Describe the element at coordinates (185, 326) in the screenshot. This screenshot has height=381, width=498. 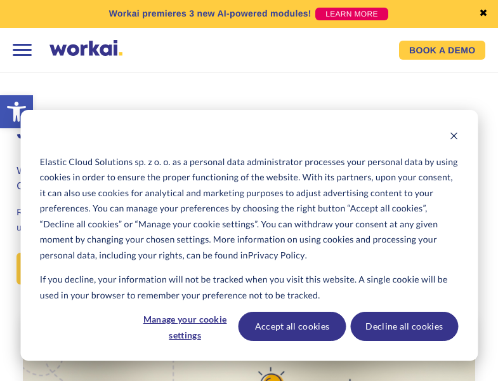
I see `button: Manage your cookie settings` at that location.